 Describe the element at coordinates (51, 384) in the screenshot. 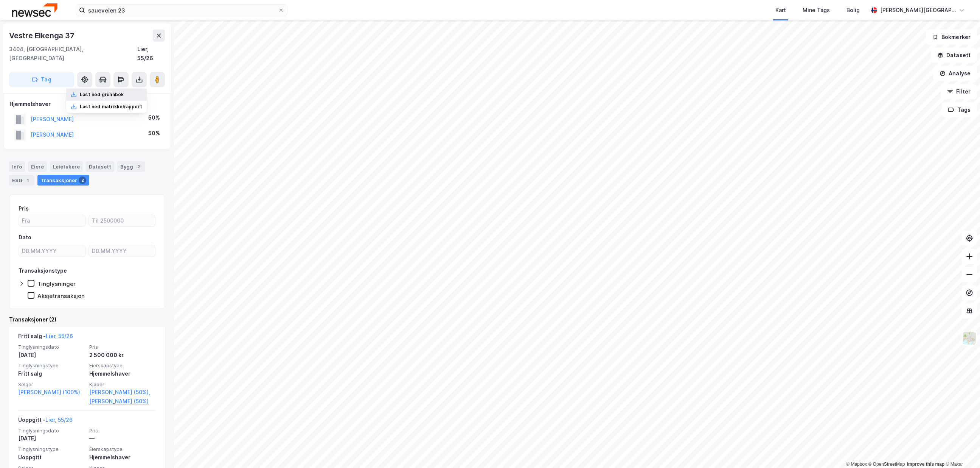

I see `span: Selger` at that location.